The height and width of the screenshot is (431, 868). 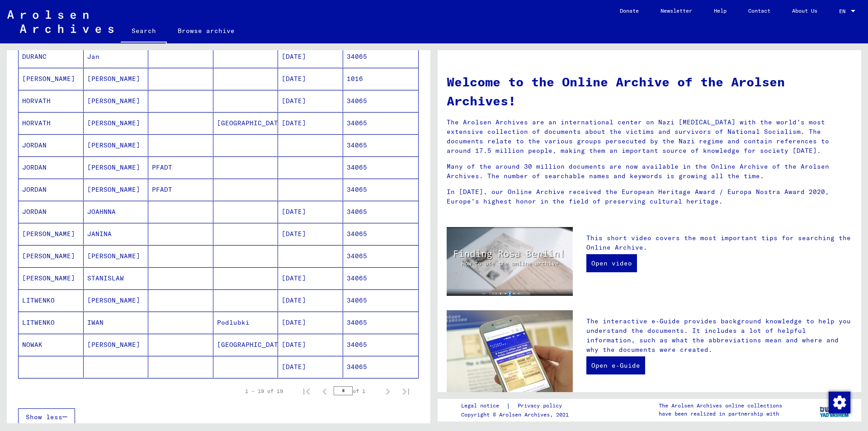 What do you see at coordinates (834, 409) in the screenshot?
I see `img: yv_logo.png` at bounding box center [834, 409].